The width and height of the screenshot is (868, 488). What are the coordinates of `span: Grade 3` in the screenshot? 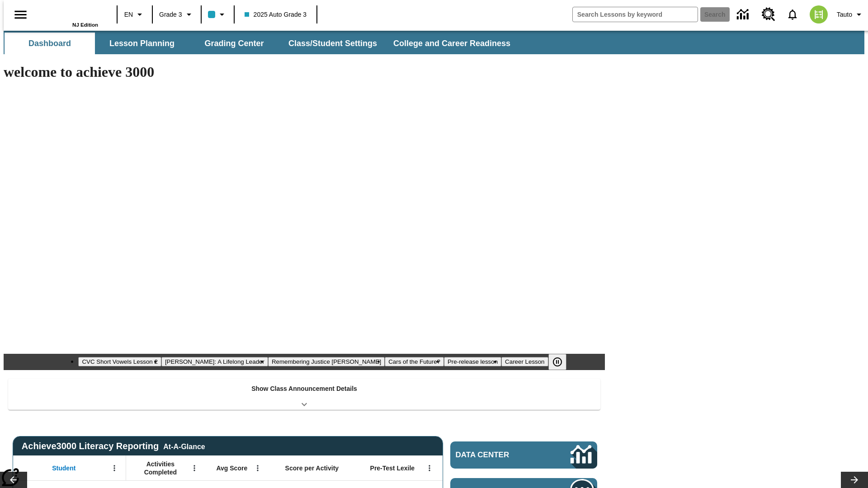 It's located at (171, 14).